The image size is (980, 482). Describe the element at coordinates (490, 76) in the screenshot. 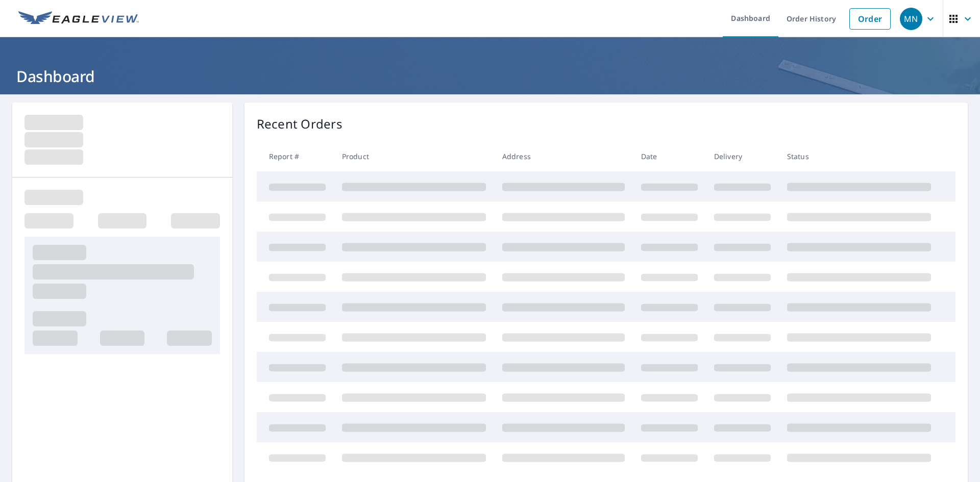

I see `h1: Dashboard` at that location.